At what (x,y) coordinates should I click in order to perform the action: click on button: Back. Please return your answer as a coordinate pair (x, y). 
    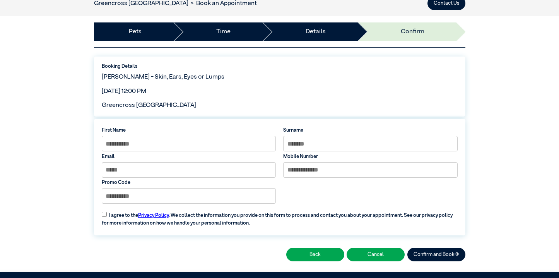
    Looking at the image, I should click on (316, 254).